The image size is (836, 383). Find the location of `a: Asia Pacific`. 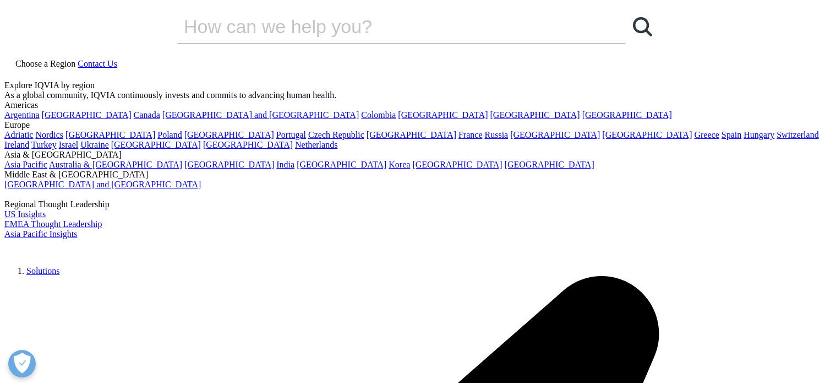

a: Asia Pacific is located at coordinates (26, 164).